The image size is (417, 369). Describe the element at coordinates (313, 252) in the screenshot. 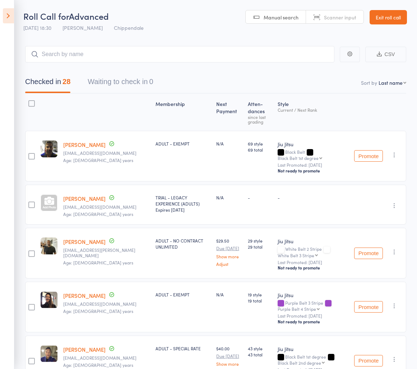

I see `div: White Belt 2 Stripe` at that location.